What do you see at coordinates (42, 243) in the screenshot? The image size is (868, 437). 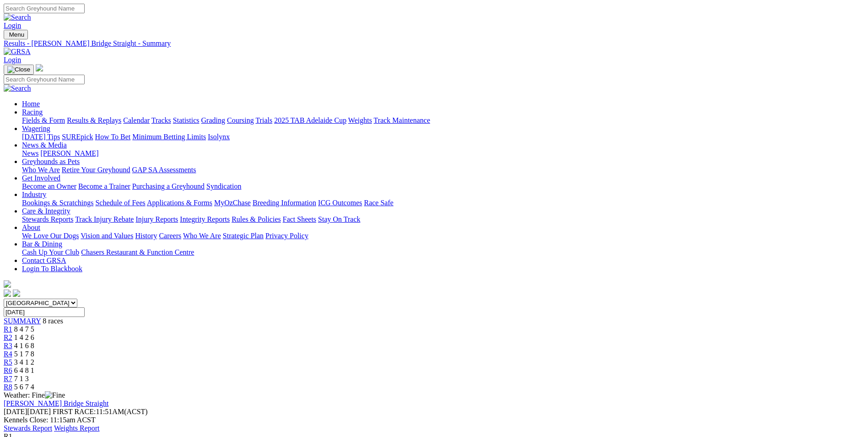 I see `a: Bar & Dining` at bounding box center [42, 243].